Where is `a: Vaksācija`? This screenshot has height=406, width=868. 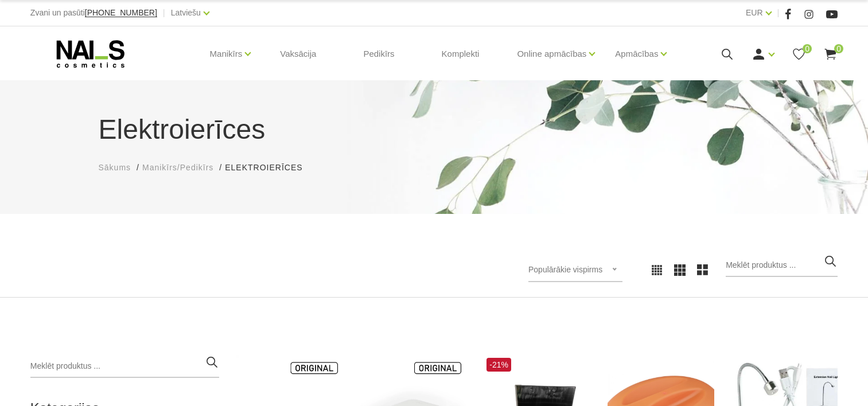
a: Vaksācija is located at coordinates (298, 54).